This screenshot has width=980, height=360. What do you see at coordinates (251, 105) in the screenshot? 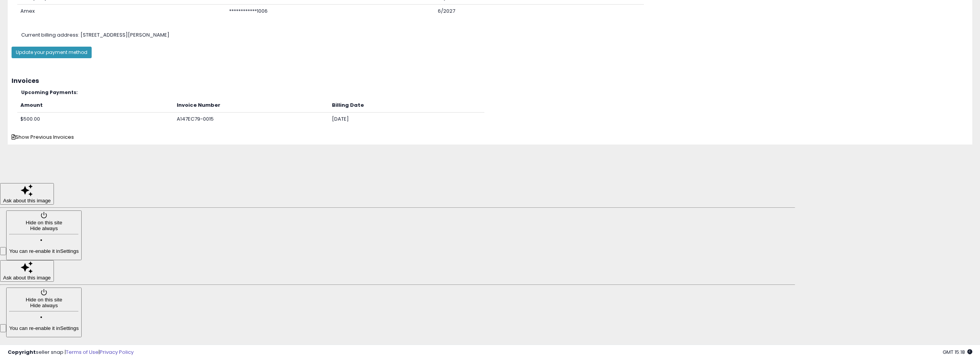
I see `th: Invoice Number` at bounding box center [251, 105].